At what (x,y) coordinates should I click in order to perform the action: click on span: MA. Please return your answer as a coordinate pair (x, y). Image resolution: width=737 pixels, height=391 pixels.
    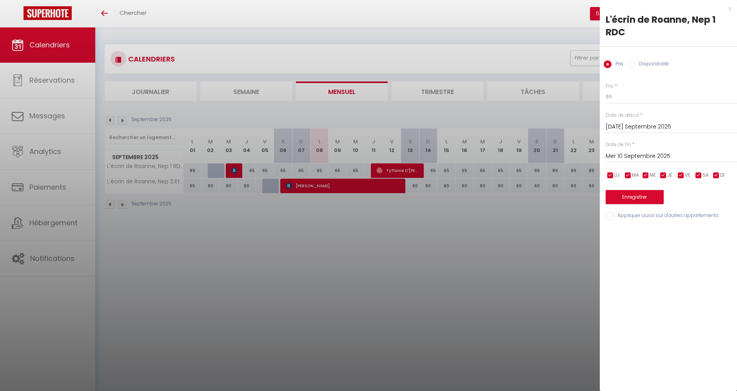
    Looking at the image, I should click on (636, 175).